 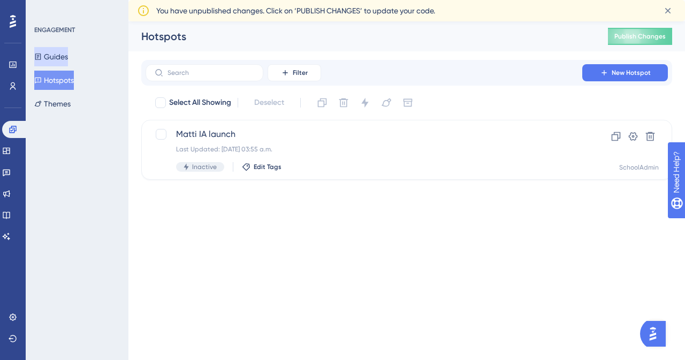 What do you see at coordinates (54, 80) in the screenshot?
I see `button: Hotspots` at bounding box center [54, 80].